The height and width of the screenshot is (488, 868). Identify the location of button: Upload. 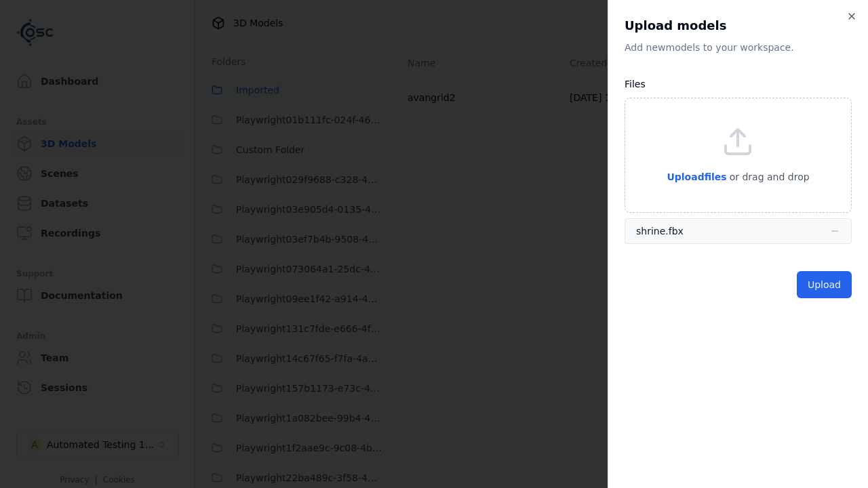
(824, 285).